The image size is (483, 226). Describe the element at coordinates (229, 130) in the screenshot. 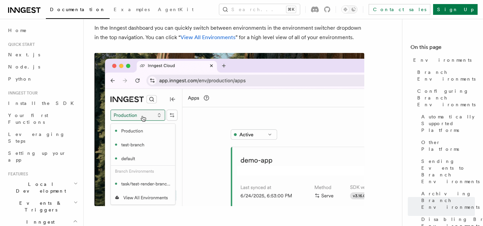

I see `img: The environment switcher dropdown menu in the Inngest dashboard` at that location.